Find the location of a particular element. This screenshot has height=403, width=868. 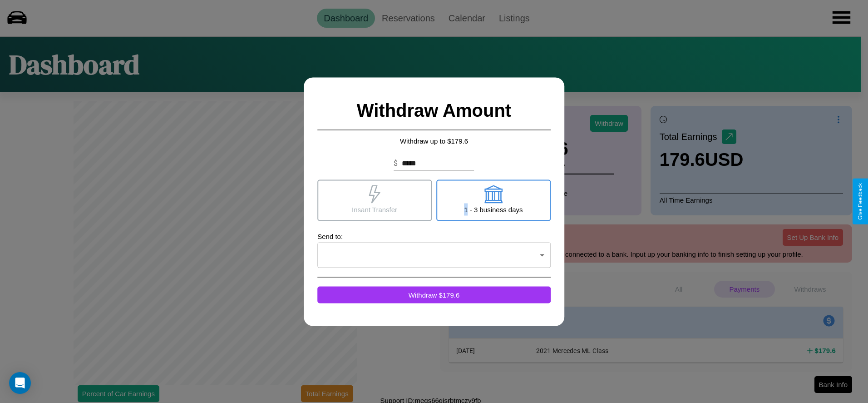

p: 1 - 3 business days is located at coordinates (493, 209).